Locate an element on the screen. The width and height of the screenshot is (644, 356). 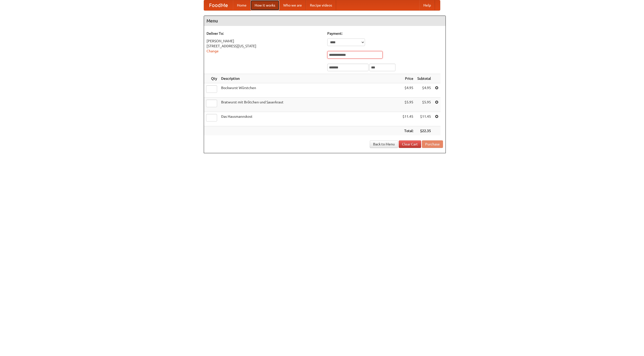
button: Purchase is located at coordinates (432, 144).